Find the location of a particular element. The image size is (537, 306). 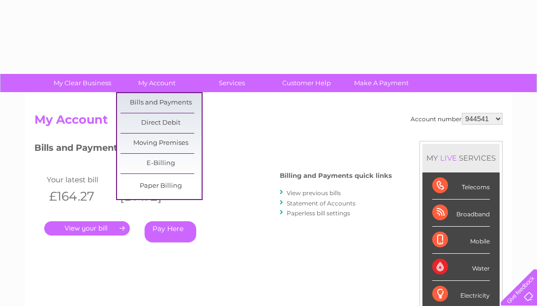

a: View previous bills is located at coordinates (314, 192).